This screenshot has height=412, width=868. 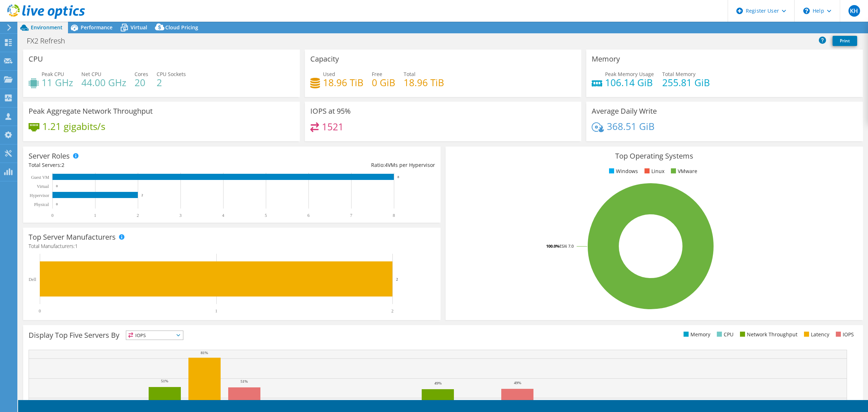 What do you see at coordinates (90, 111) in the screenshot?
I see `h3: Peak Aggregate Network Throughput` at bounding box center [90, 111].